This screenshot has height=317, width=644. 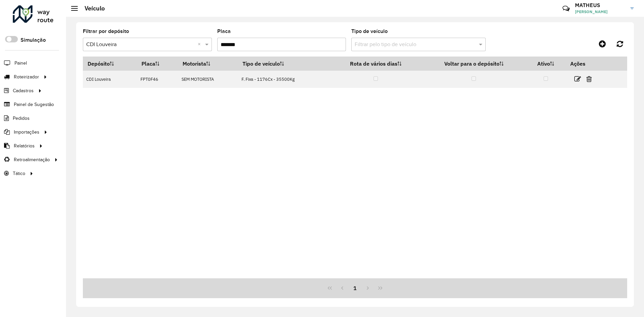 What do you see at coordinates (157, 79) in the screenshot?
I see `td: FPT0F46` at bounding box center [157, 79].